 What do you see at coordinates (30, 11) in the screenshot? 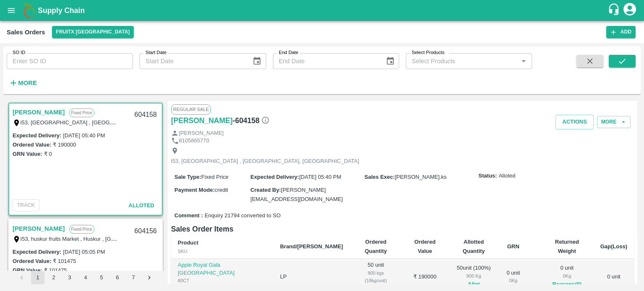
I see `img: logo` at bounding box center [30, 11].